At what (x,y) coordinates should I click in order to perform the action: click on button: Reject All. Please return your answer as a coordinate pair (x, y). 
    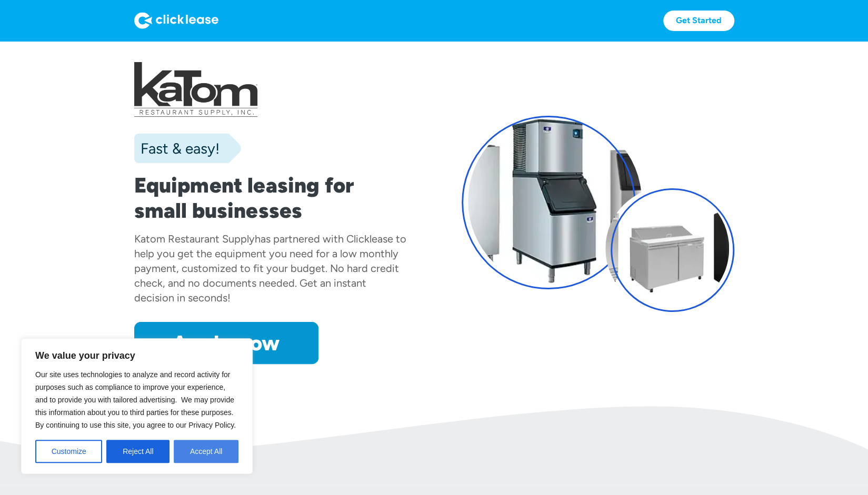
    Looking at the image, I should click on (138, 452).